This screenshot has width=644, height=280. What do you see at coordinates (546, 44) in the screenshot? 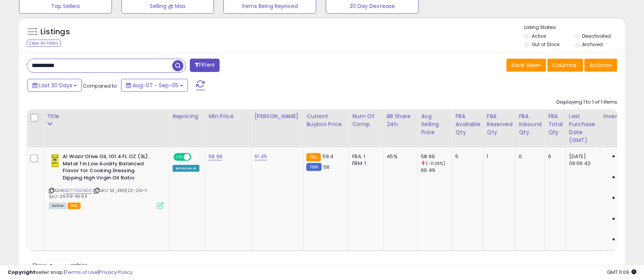
I see `label: Out of Stock` at bounding box center [546, 44].